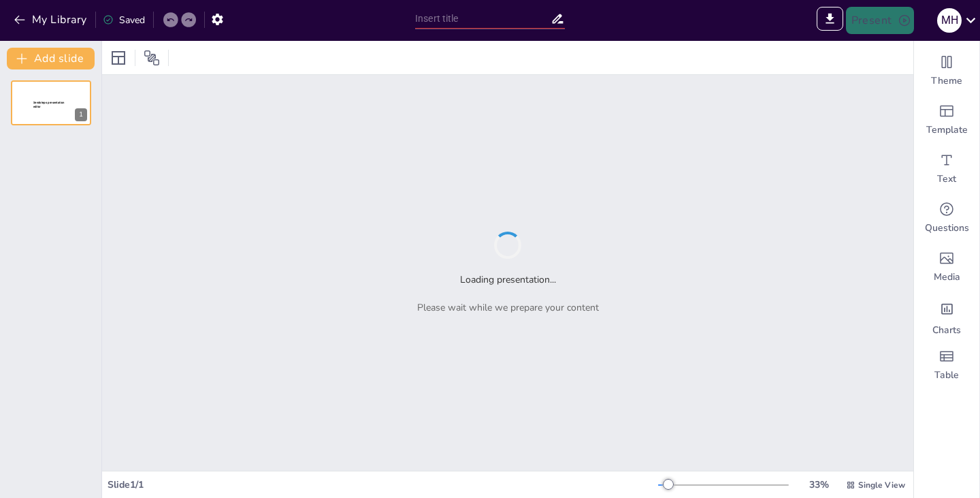 Image resolution: width=980 pixels, height=498 pixels. What do you see at coordinates (947, 130) in the screenshot?
I see `span: Template` at bounding box center [947, 130].